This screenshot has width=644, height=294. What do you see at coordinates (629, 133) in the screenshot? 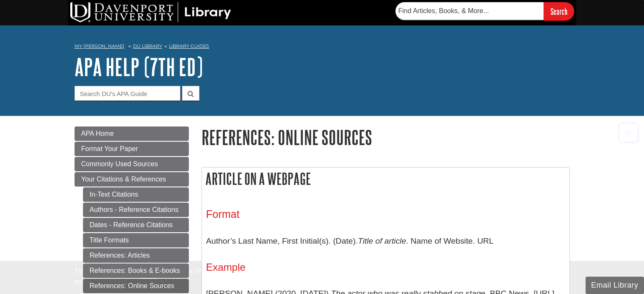
I see `a: Back to Top` at bounding box center [629, 133].